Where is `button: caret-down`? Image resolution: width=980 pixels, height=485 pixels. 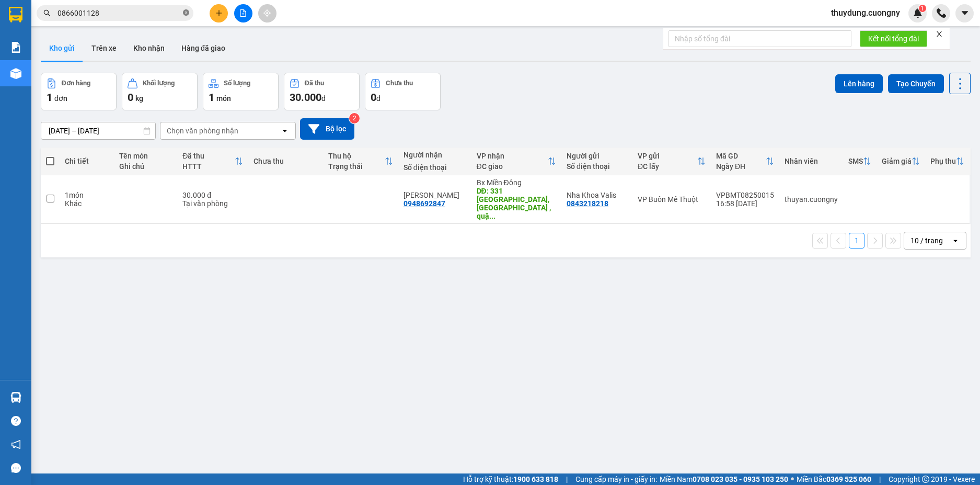 button: caret-down is located at coordinates (965, 13).